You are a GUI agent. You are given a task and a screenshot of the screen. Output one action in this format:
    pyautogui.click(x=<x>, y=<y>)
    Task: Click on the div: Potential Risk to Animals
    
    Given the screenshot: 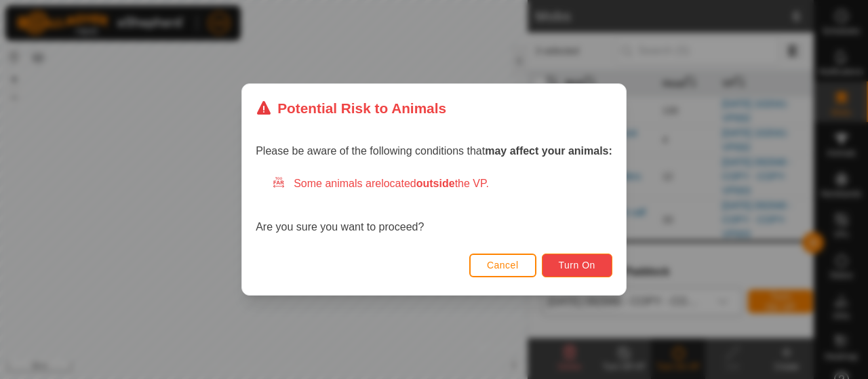 What is the action you would take?
    pyautogui.click(x=350, y=108)
    